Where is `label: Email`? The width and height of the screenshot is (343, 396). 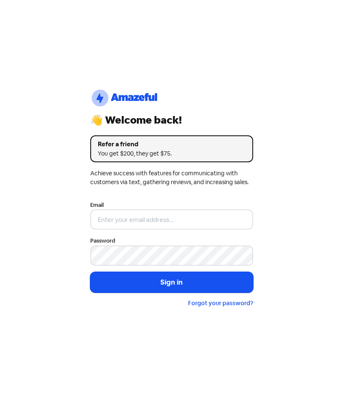
label: Email is located at coordinates (97, 205).